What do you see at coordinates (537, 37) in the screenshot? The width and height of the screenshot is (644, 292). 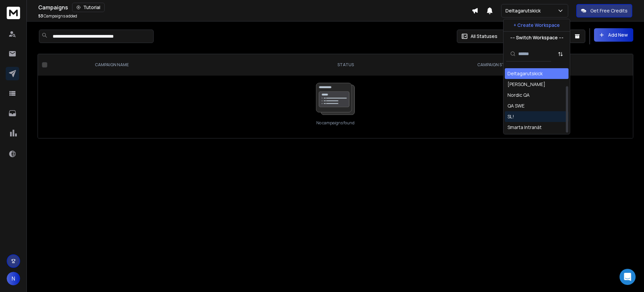 I see `p: --- Switch Workspace ---` at bounding box center [537, 37].